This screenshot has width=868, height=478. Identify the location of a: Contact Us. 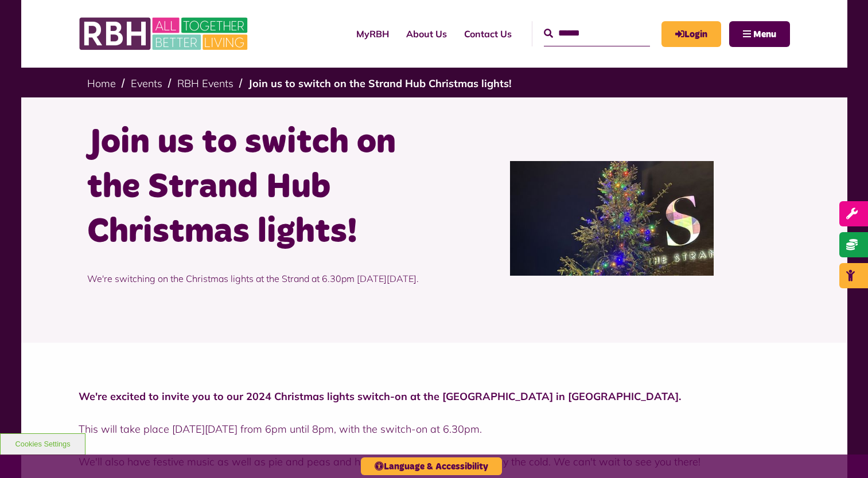
(488, 34).